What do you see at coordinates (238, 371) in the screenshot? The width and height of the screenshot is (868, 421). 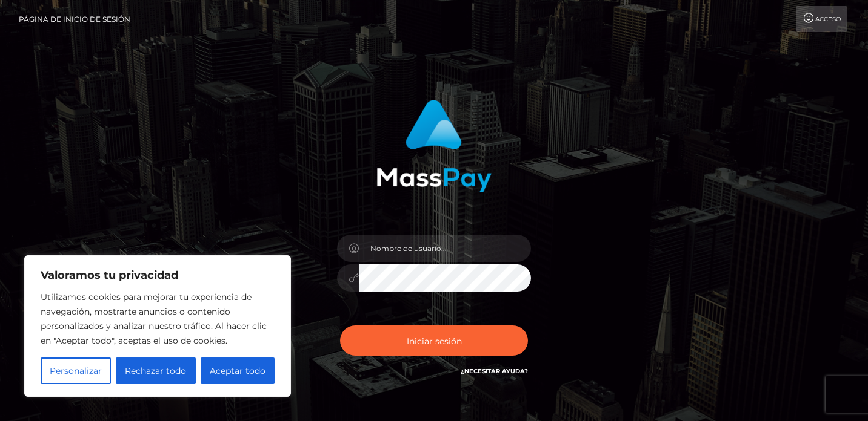 I see `font: Aceptar todo` at bounding box center [238, 371].